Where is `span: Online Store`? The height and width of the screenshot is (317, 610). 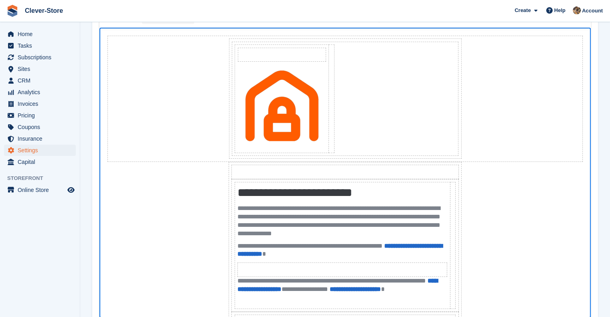 span: Online Store is located at coordinates (42, 190).